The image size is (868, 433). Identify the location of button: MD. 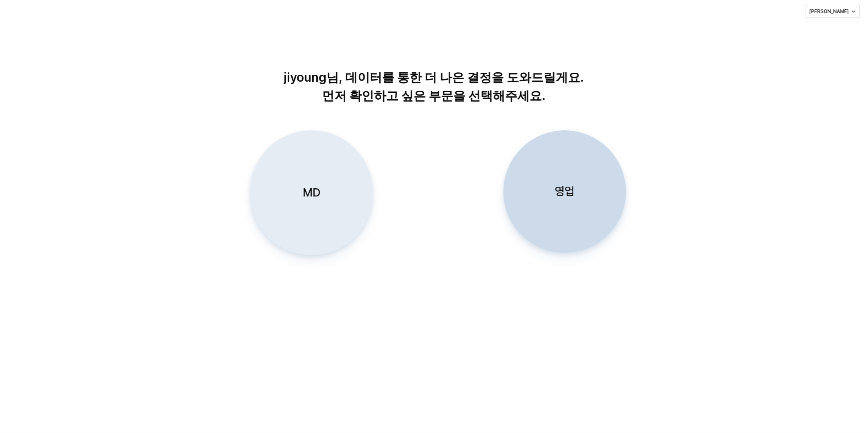
(311, 193).